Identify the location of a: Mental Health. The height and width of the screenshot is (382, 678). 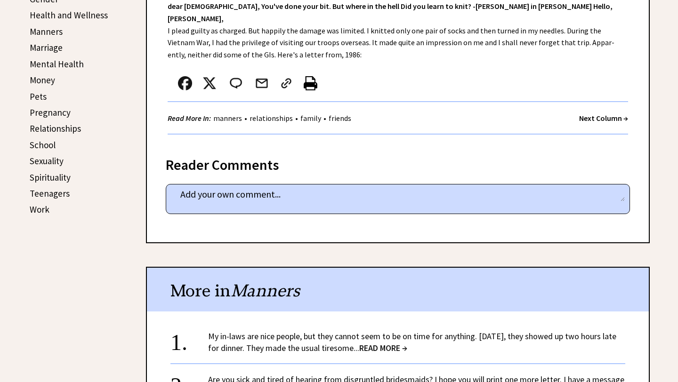
(57, 64).